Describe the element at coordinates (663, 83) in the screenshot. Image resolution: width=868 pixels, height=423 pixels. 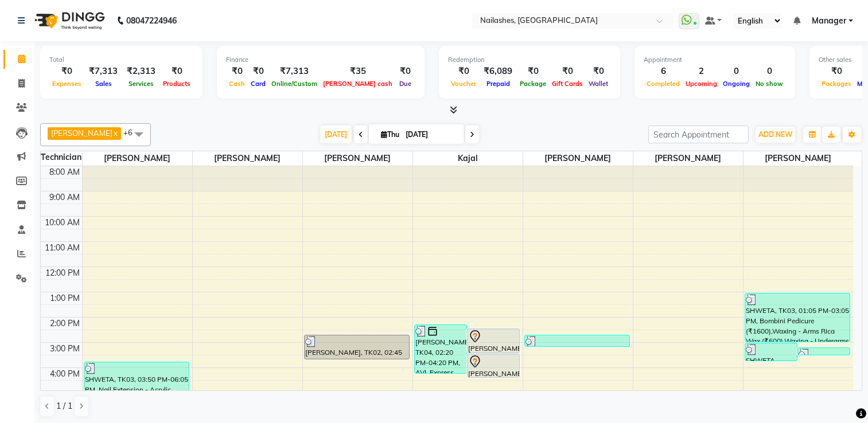
I see `span: Completed` at that location.